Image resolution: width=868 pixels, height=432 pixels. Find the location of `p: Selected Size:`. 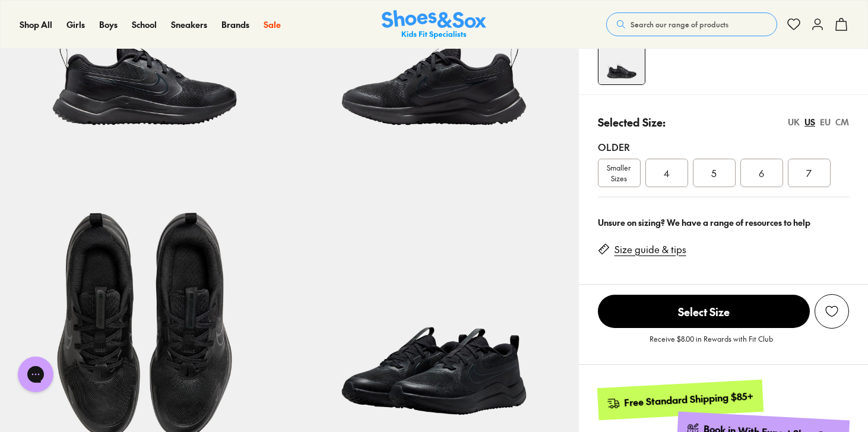

p: Selected Size: is located at coordinates (632, 122).